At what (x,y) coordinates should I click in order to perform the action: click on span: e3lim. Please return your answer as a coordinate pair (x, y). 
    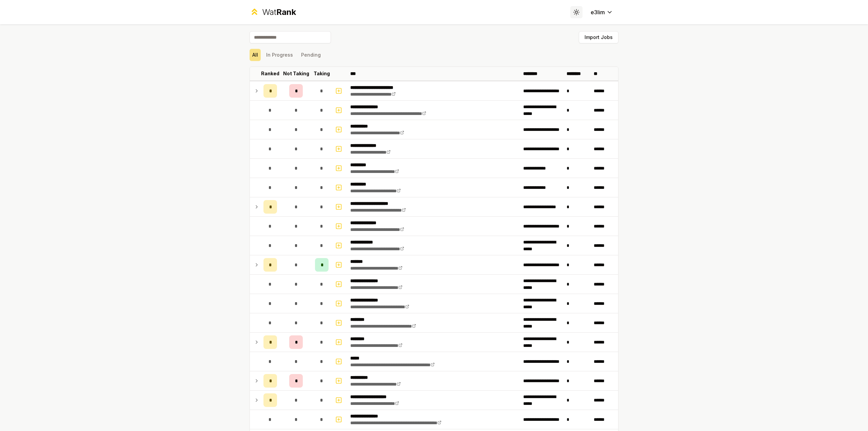
    Looking at the image, I should click on (598, 12).